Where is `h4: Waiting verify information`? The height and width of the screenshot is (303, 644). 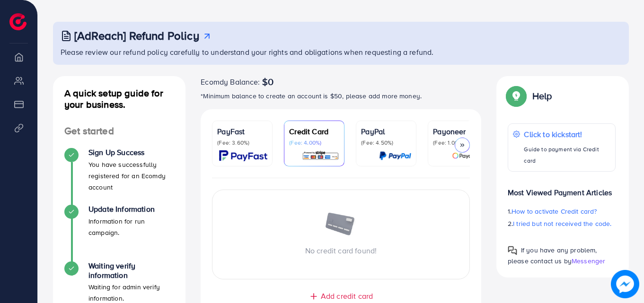
h4: Waiting verify information is located at coordinates (131, 271).